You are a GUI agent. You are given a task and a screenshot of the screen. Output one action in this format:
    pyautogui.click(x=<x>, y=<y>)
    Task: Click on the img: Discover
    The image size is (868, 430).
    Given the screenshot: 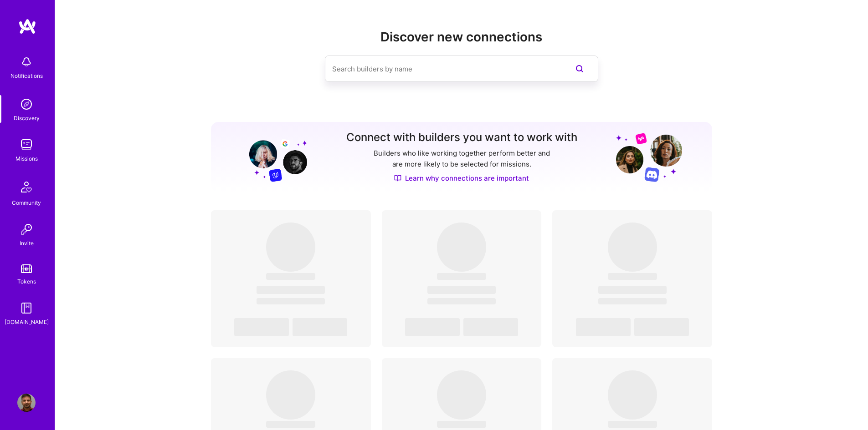 What is the action you would take?
    pyautogui.click(x=398, y=178)
    